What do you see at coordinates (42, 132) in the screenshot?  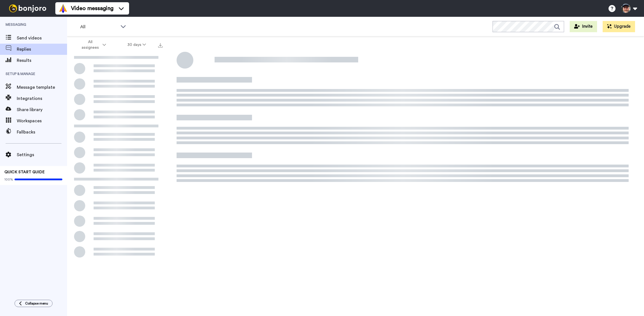 I see `span: Fallbacks` at bounding box center [42, 132].